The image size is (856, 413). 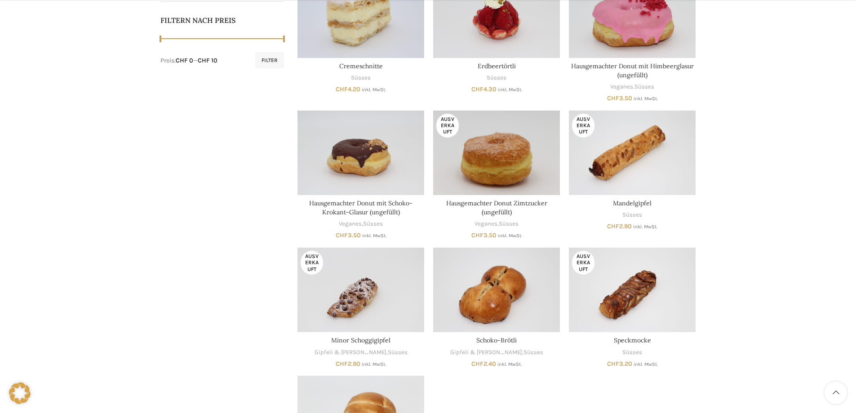 I want to click on span: CHF 0, so click(x=184, y=60).